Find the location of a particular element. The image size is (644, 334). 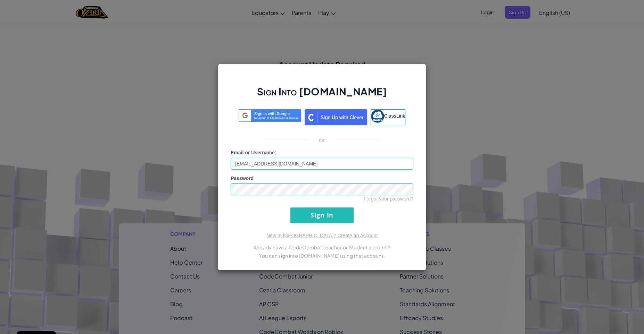

a: Forgot your password? is located at coordinates (388, 199).